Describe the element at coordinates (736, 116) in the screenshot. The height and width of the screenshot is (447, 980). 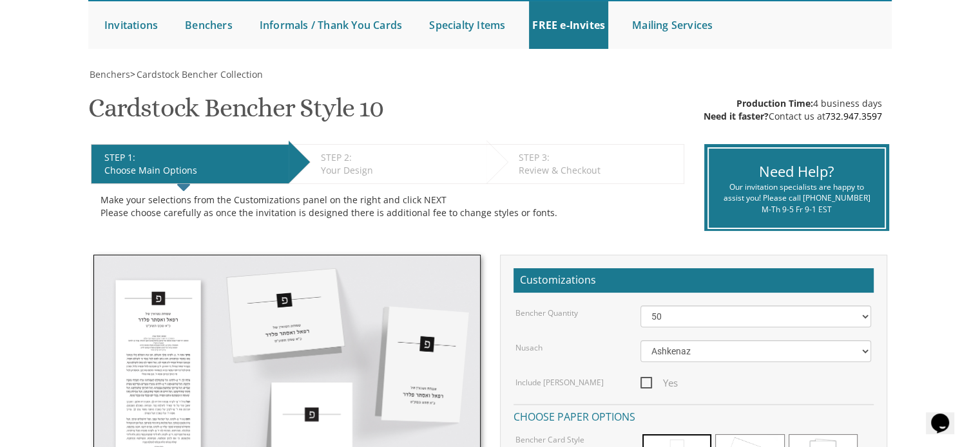
I see `span: Need it faster?` at that location.